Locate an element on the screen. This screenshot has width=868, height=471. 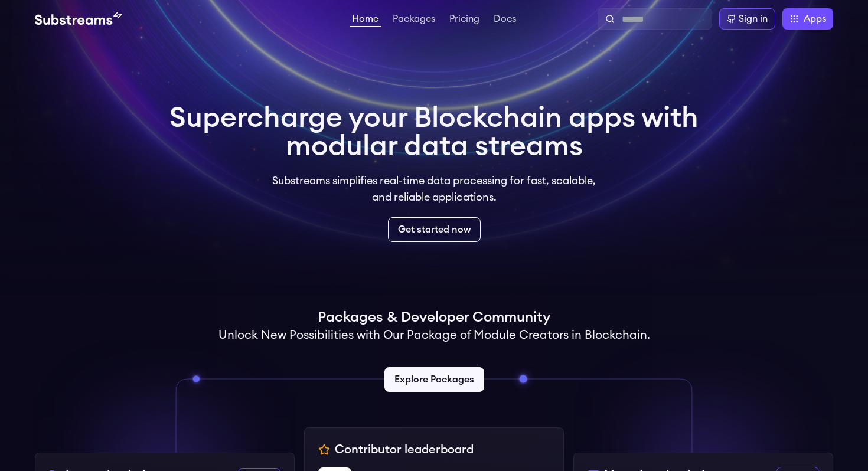
a: Get started now is located at coordinates (434, 229).